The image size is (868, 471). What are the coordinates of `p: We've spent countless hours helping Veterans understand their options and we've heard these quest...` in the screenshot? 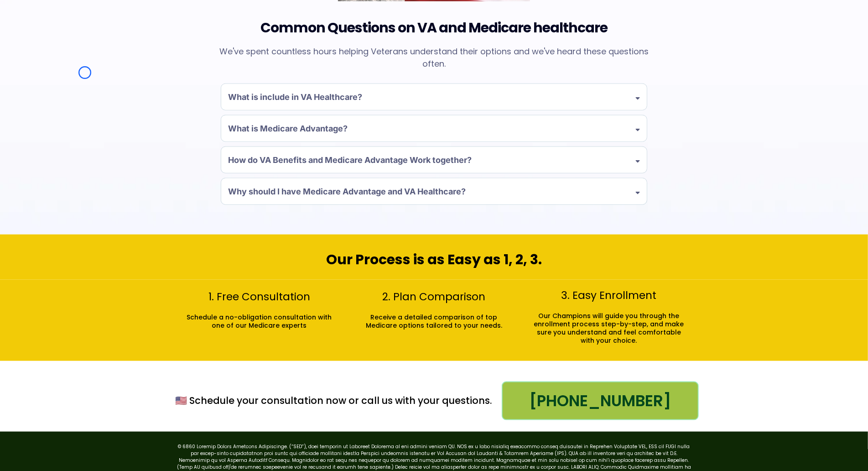 It's located at (434, 57).